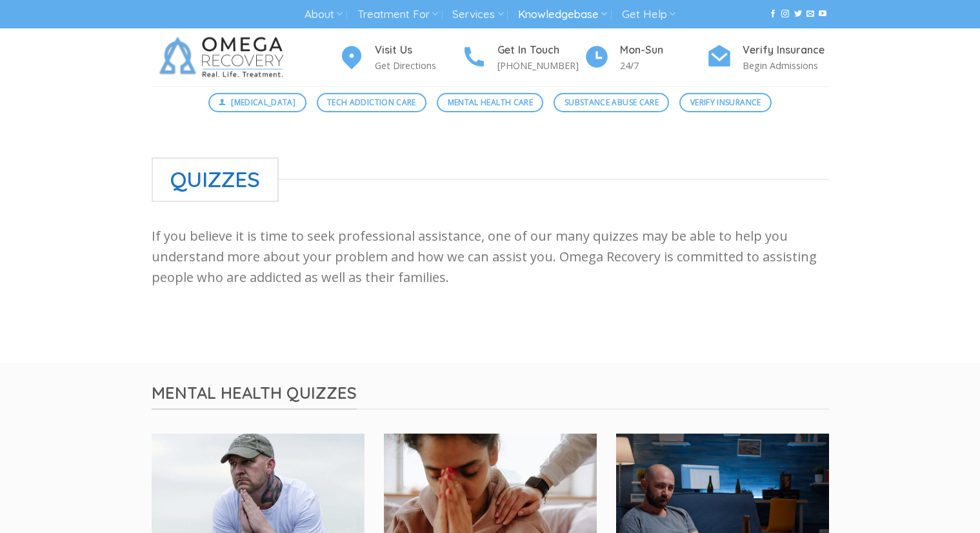 The height and width of the screenshot is (533, 980). I want to click on a: Verify Insurance Begin Admissions, so click(768, 57).